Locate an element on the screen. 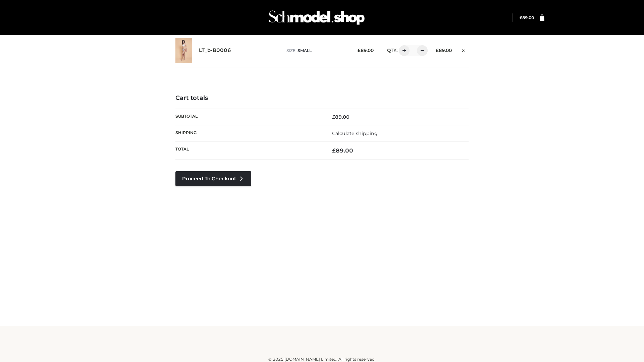  a: Proceed to Checkout is located at coordinates (213, 179).